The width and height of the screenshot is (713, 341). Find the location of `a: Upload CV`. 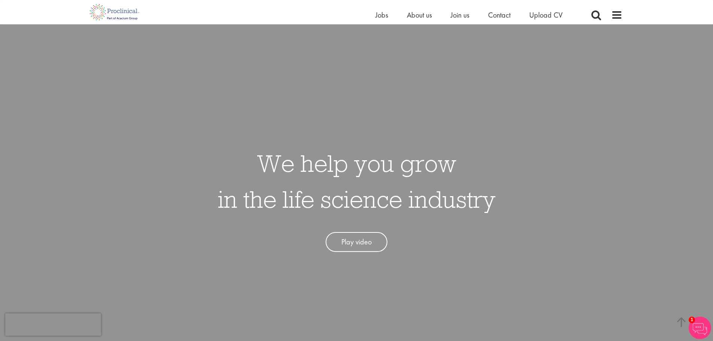

a: Upload CV is located at coordinates (545, 15).